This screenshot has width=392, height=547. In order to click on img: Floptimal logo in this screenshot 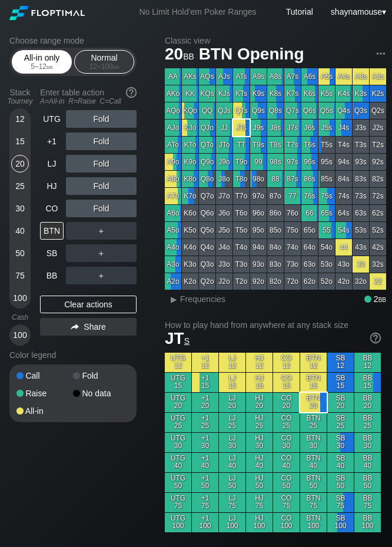, I will do `click(47, 13)`.